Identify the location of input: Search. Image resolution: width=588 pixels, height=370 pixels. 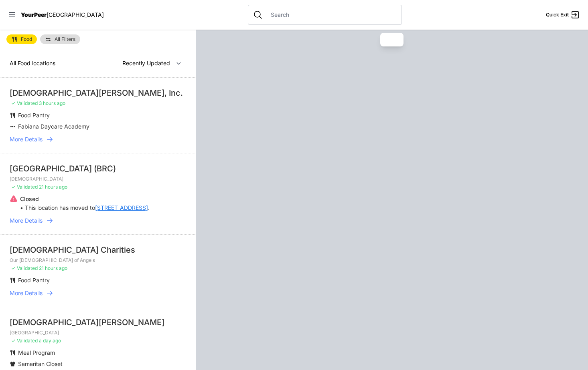
(332, 15).